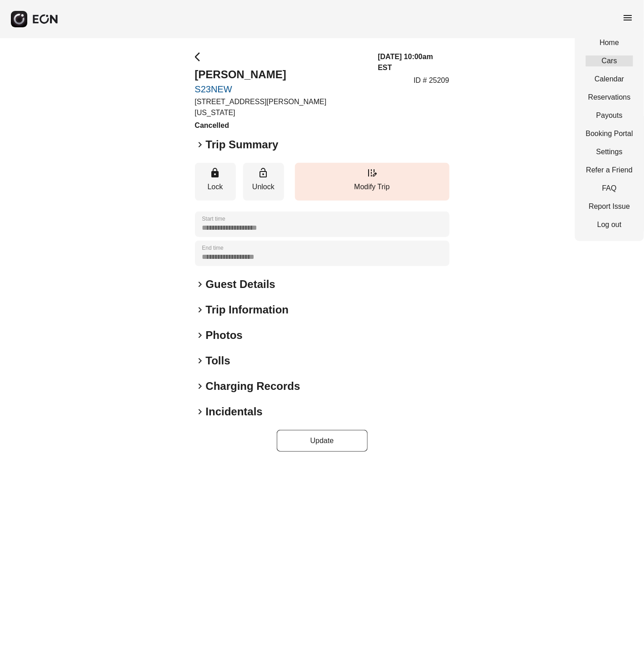  Describe the element at coordinates (610, 115) in the screenshot. I see `a: Payouts` at that location.